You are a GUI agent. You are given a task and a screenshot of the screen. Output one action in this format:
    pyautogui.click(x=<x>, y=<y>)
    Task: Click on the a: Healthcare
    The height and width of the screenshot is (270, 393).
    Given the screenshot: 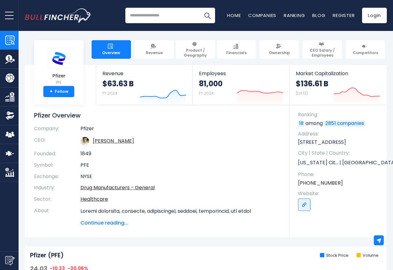 What is the action you would take?
    pyautogui.click(x=94, y=199)
    